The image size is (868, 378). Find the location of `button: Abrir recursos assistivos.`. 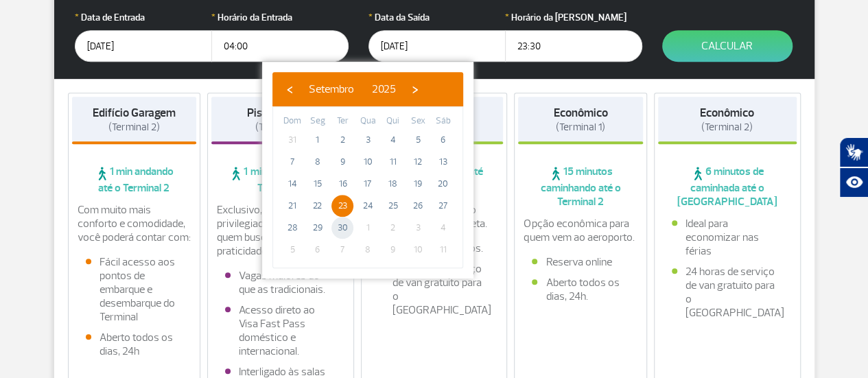

button: Abrir recursos assistivos. is located at coordinates (853, 183).